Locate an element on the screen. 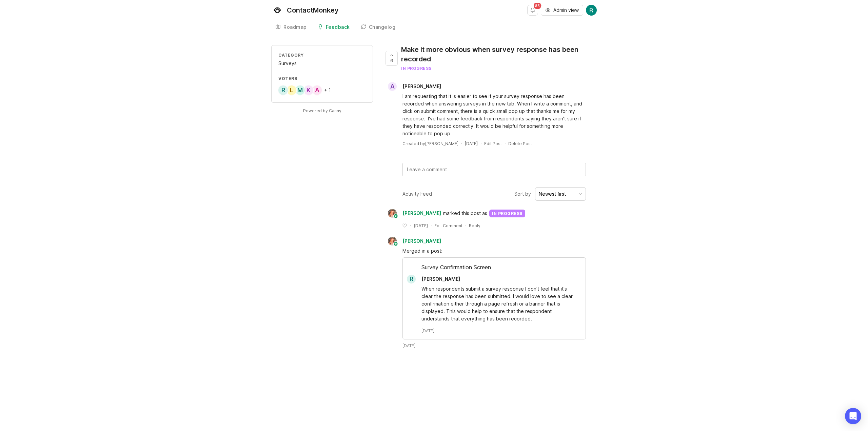 The height and width of the screenshot is (431, 868). div: Reply is located at coordinates (475, 225).